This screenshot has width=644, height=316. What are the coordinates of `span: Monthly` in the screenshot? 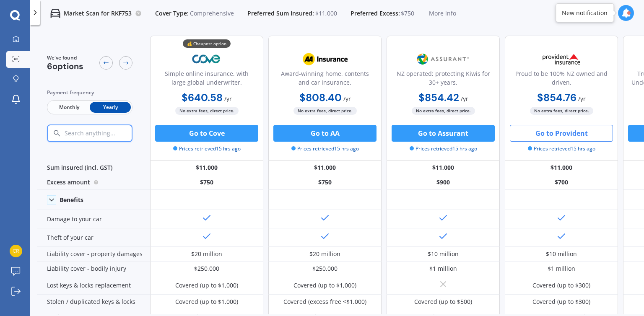 It's located at (69, 107).